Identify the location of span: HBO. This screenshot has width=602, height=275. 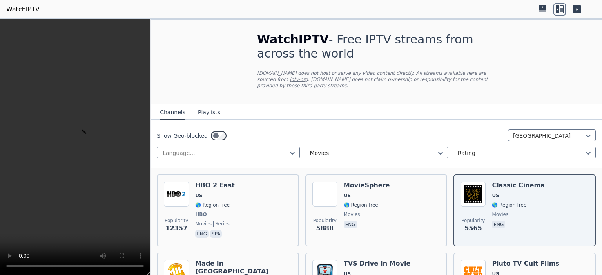
(201, 215).